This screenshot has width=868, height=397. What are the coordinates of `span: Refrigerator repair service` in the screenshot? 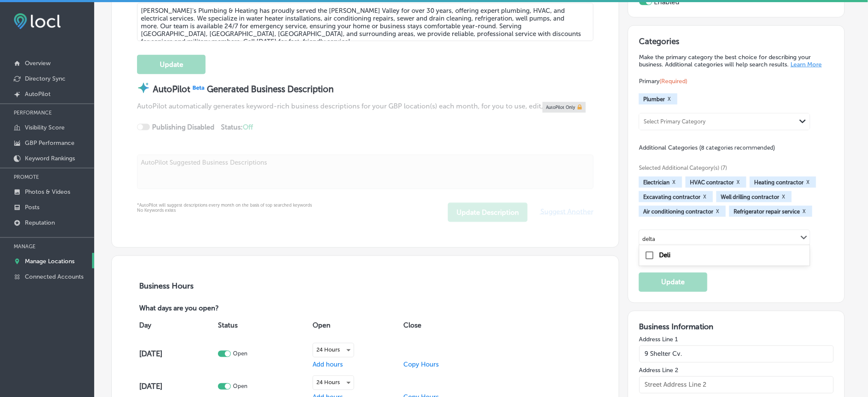 It's located at (766, 211).